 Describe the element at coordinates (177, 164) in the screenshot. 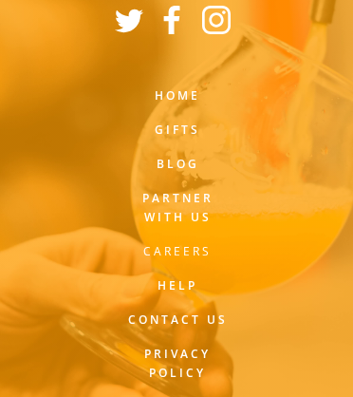

I see `a: Blog` at that location.